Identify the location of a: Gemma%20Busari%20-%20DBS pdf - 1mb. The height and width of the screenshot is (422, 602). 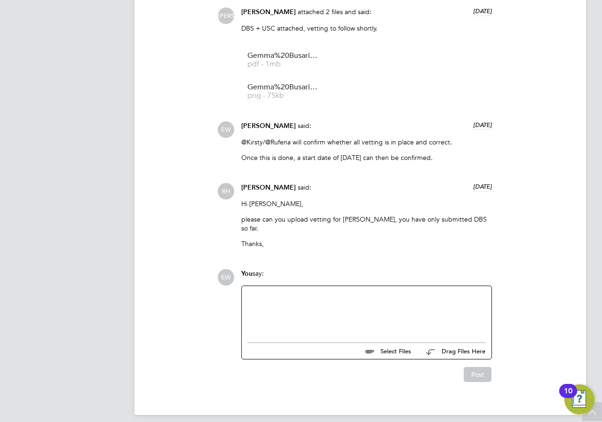
(285, 60).